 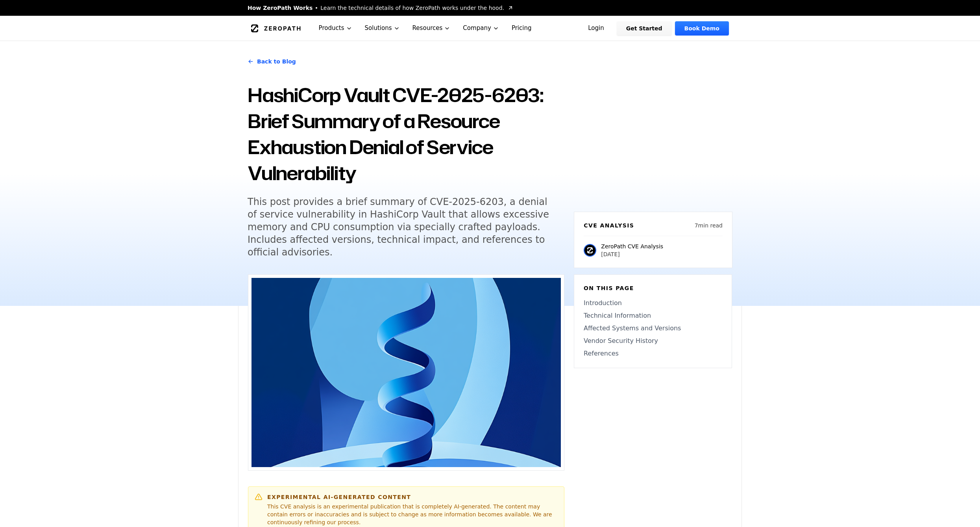 I want to click on a: Pricing, so click(x=522, y=28).